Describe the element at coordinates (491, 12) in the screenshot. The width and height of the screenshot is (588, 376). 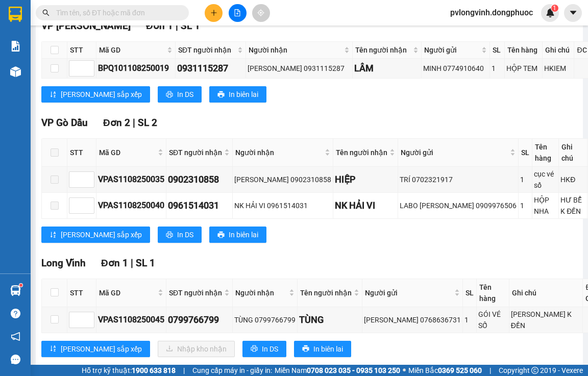
I see `span: pvlongvinh.dongphuoc` at that location.